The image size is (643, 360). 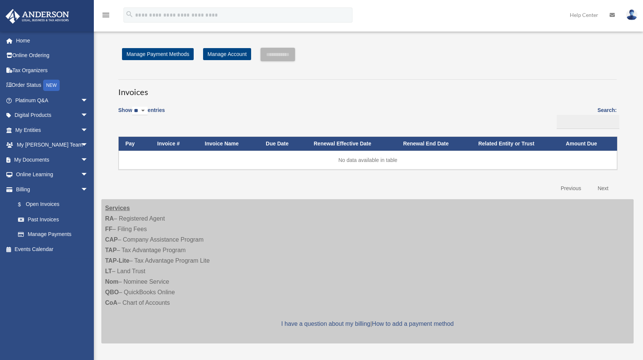 What do you see at coordinates (52, 41) in the screenshot?
I see `a: Home` at bounding box center [52, 41].